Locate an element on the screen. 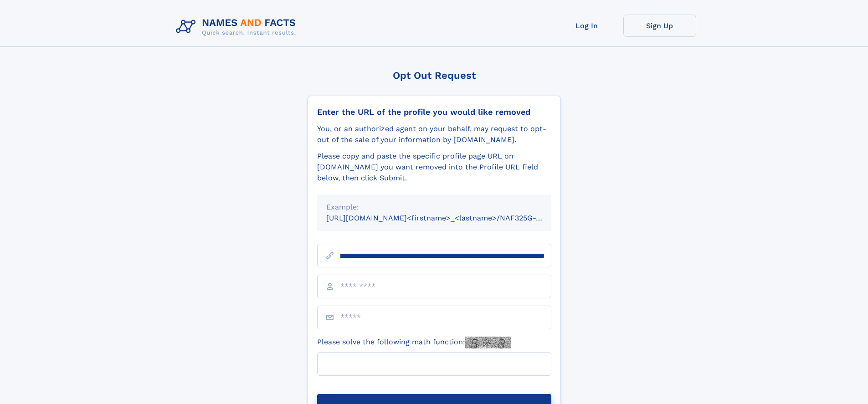 The height and width of the screenshot is (404, 868). img: Logo Names and Facts is located at coordinates (238, 27).